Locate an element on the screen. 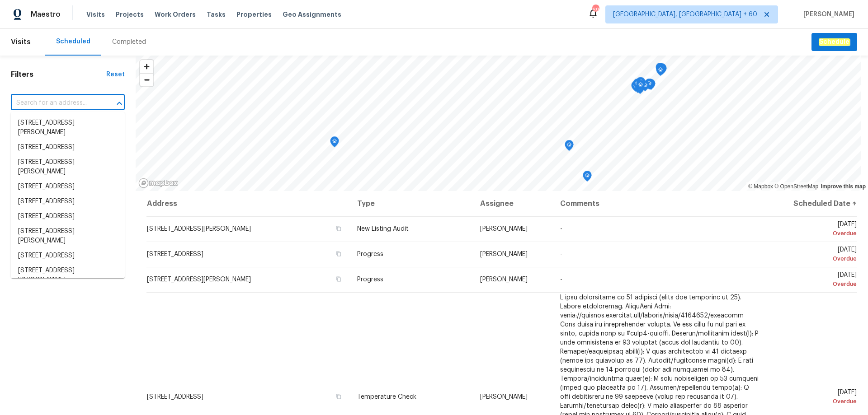 This screenshot has width=868, height=415. h1: Filters is located at coordinates (58, 74).